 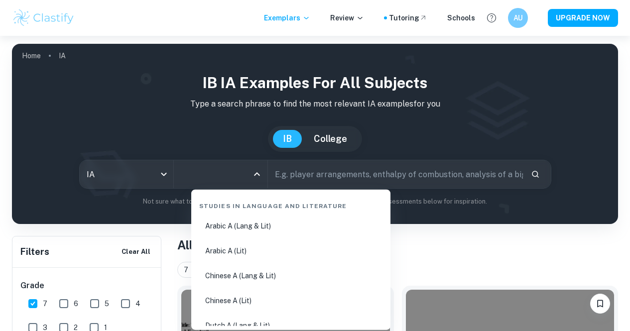 I want to click on button: Help and Feedback, so click(x=492, y=18).